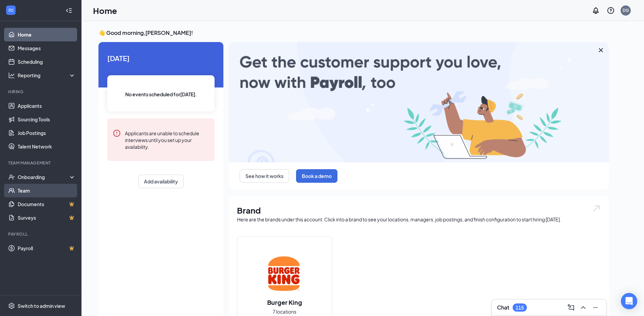 The height and width of the screenshot is (316, 644). I want to click on svg: ChevronUp, so click(583, 308).